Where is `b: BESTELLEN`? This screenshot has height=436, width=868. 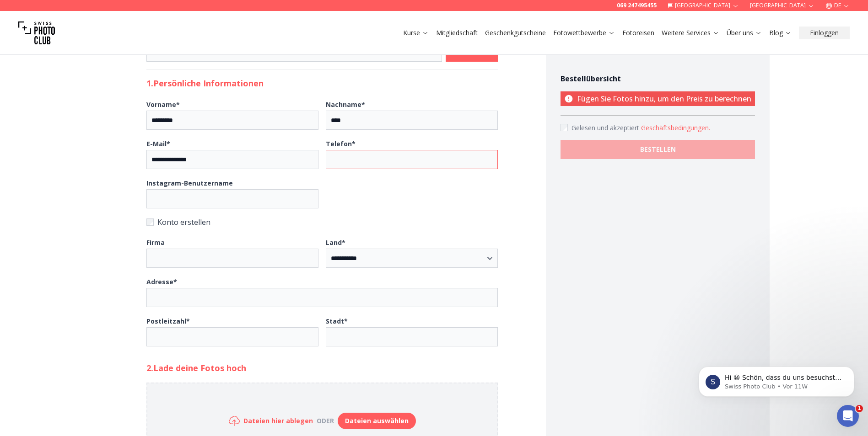 b: BESTELLEN is located at coordinates (658, 149).